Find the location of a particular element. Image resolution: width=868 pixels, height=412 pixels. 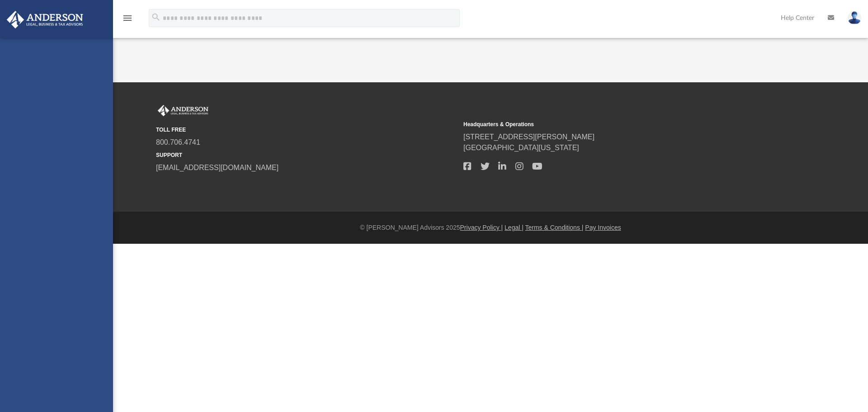

small: Headquarters & Operations is located at coordinates (614, 124).